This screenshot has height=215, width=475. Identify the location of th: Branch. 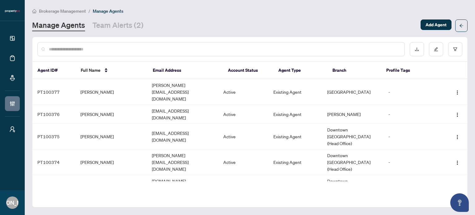
(354, 71).